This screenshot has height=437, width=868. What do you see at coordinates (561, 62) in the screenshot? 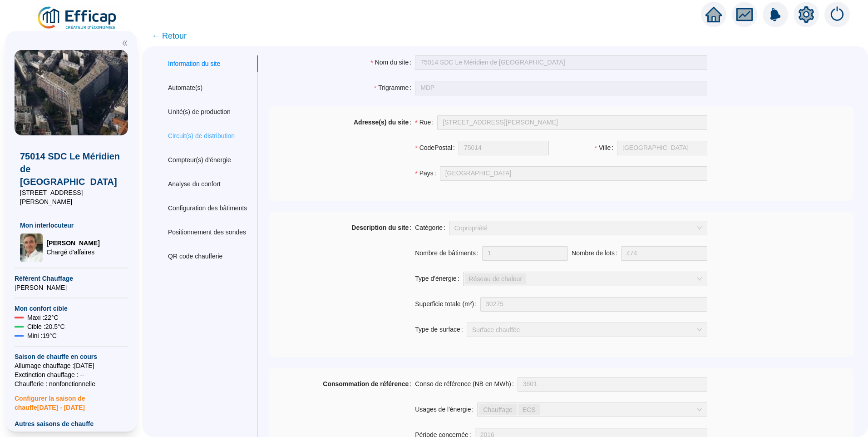
I see `input: Nom du site` at bounding box center [561, 62].